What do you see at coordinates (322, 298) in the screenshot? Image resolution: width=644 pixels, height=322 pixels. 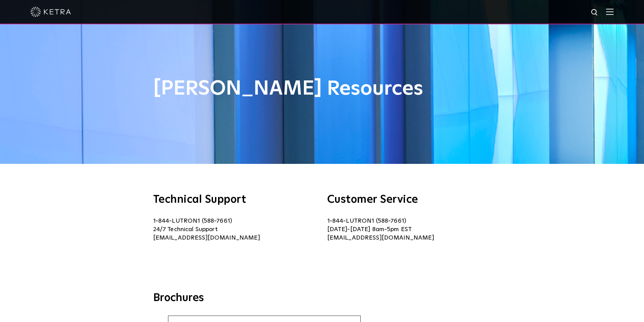 I see `h3: Brochures` at bounding box center [322, 298].